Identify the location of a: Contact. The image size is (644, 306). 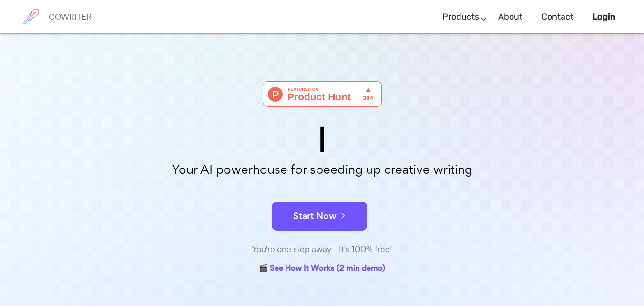
(557, 17).